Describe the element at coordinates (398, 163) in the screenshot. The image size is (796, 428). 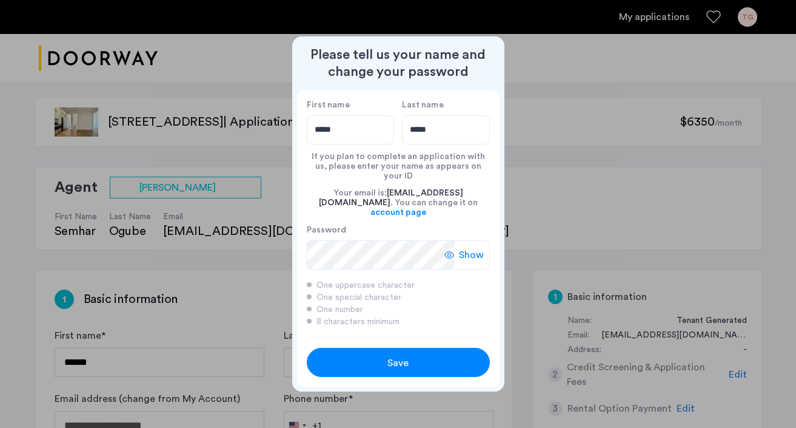
I see `div: If you plan to complete an application with us, please enter your name as appears on your ID` at that location.